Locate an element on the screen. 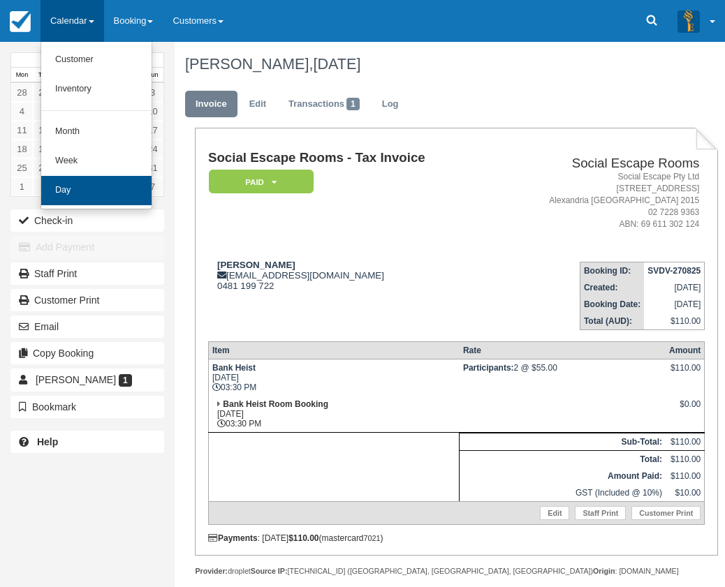 The image size is (725, 587). strong: Source IP: is located at coordinates (269, 571).